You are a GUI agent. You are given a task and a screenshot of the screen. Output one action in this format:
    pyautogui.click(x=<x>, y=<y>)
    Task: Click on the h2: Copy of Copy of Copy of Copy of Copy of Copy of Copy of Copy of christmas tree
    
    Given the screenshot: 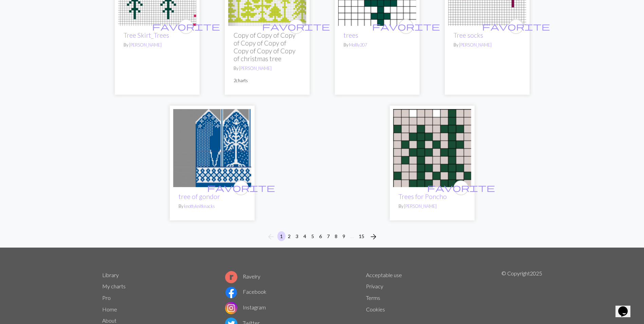 What is the action you would take?
    pyautogui.click(x=267, y=47)
    